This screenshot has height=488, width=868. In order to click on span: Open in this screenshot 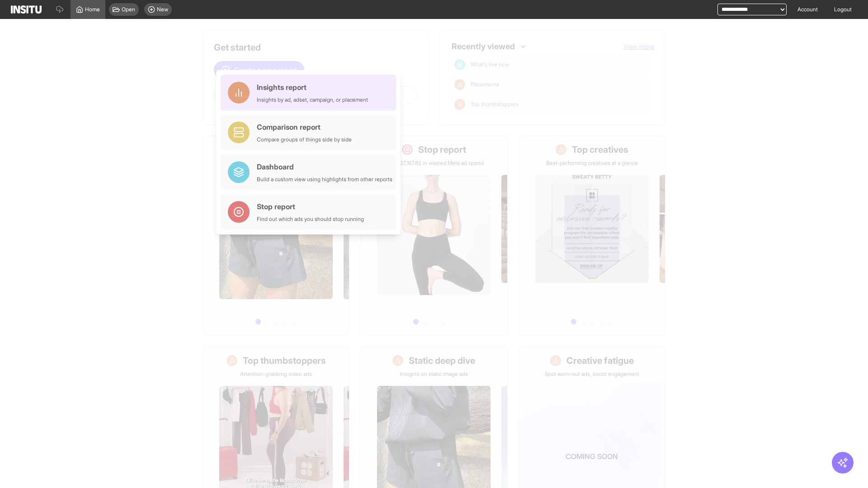, I will do `click(128, 10)`.